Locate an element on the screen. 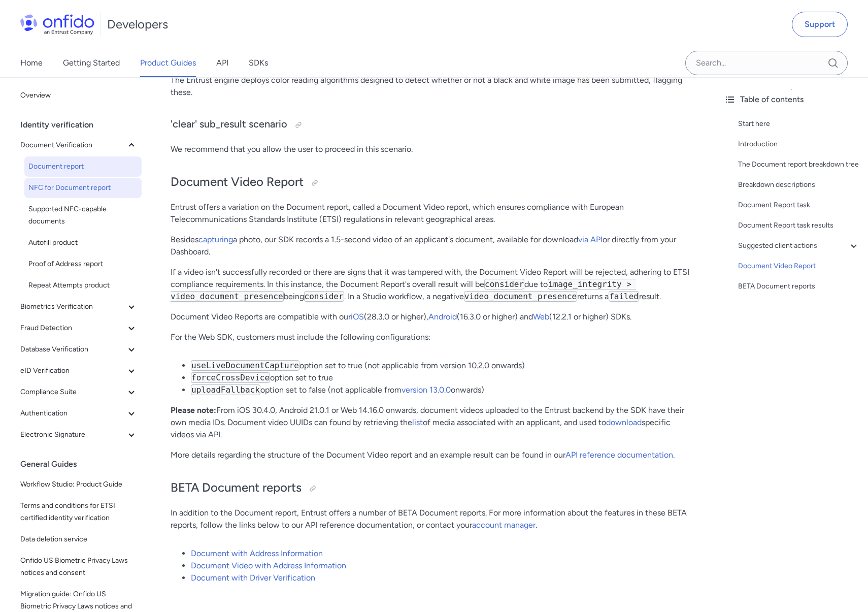 This screenshot has height=612, width=868. a: Data deletion service is located at coordinates (79, 539).